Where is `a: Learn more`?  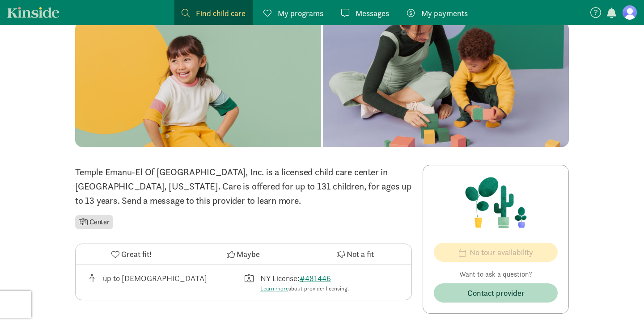
a: Learn more is located at coordinates (274, 288).